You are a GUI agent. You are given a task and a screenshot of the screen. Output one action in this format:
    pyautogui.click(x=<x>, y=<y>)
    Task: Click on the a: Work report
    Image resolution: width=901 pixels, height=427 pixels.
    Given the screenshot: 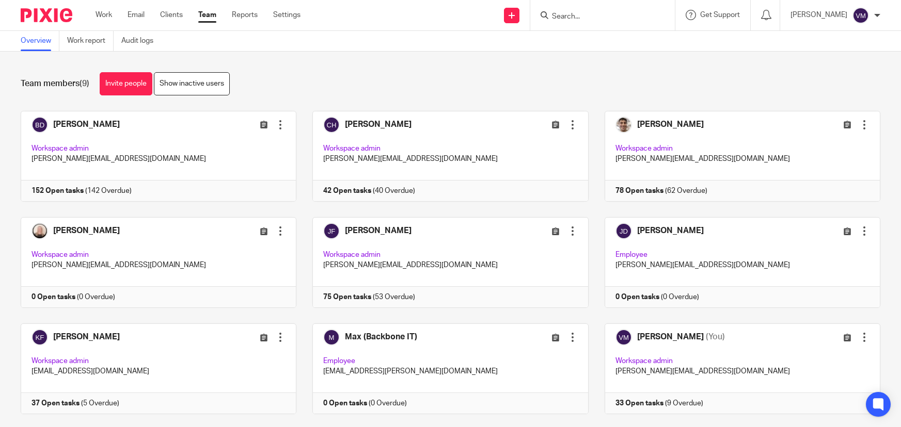 What is the action you would take?
    pyautogui.click(x=90, y=41)
    